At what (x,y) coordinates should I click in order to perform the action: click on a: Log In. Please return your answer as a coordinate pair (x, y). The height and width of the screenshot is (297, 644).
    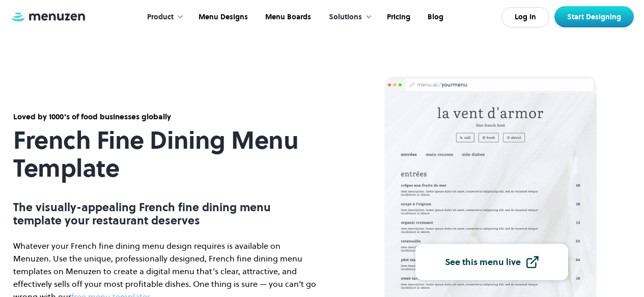
    Looking at the image, I should click on (525, 17).